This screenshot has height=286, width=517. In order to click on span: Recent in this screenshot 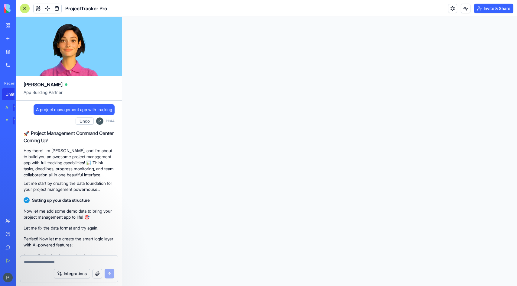, I will do `click(8, 83)`.